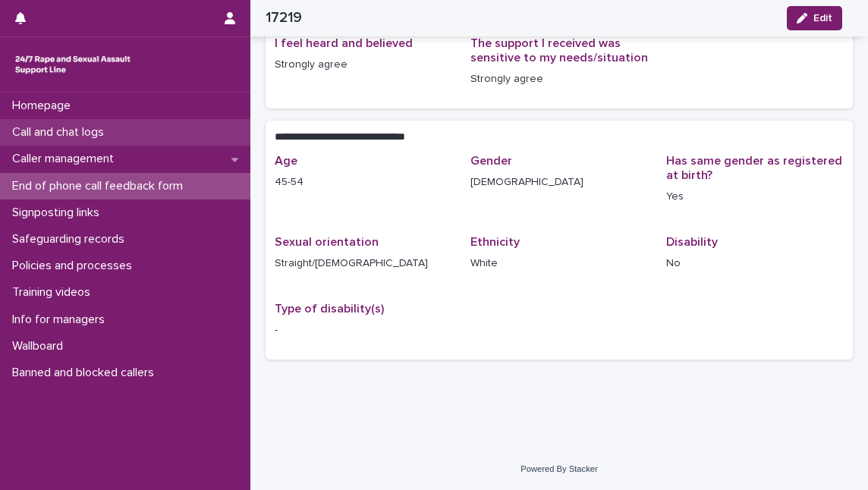  Describe the element at coordinates (343, 43) in the screenshot. I see `span: I feel heard and believed` at that location.